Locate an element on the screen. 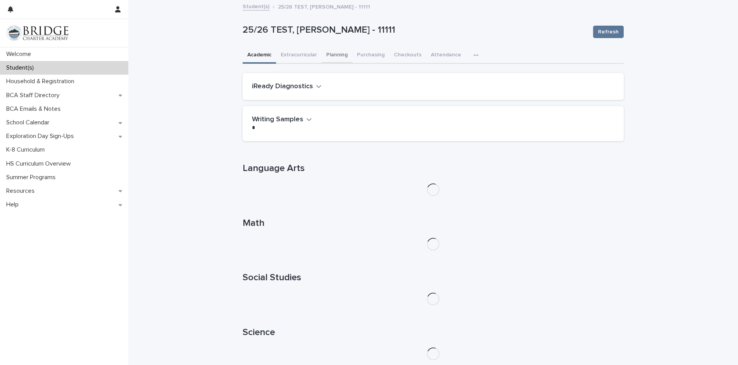 The height and width of the screenshot is (365, 738). p: School Calendar is located at coordinates (29, 122).